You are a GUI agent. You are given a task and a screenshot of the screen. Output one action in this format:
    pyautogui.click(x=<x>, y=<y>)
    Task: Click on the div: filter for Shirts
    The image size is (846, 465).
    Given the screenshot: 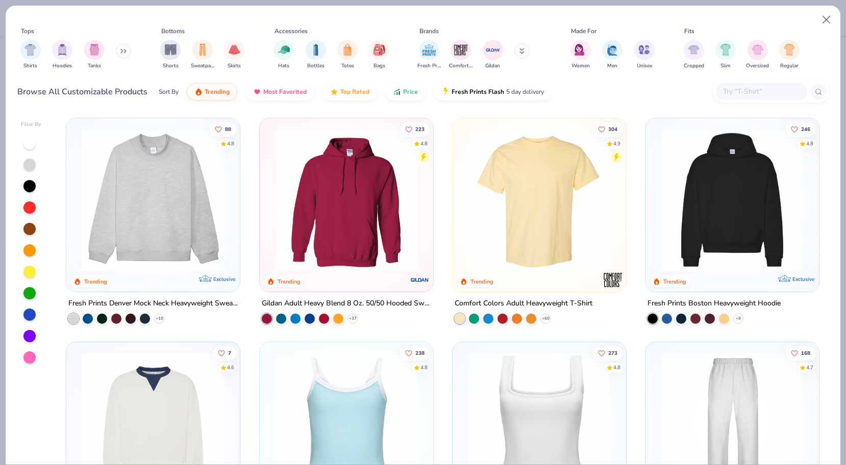 What is the action you would take?
    pyautogui.click(x=31, y=55)
    